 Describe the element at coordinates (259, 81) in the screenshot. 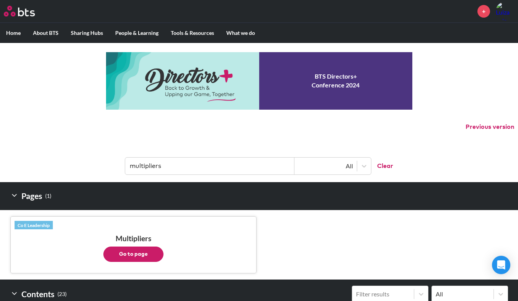

I see `a: Conference 2024` at that location.